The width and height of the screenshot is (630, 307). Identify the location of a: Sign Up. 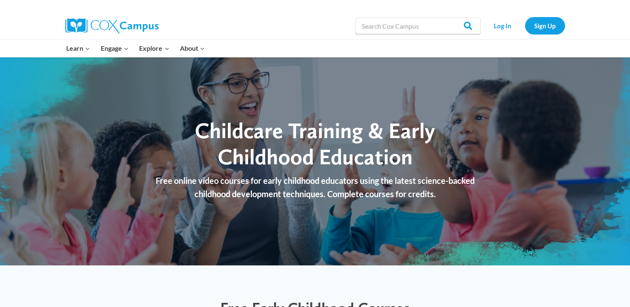
(545, 25).